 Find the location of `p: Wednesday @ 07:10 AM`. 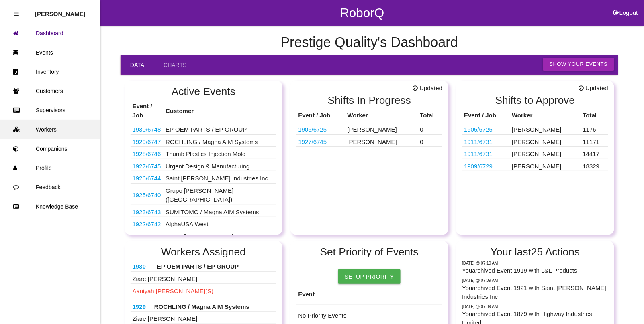

p: Wednesday @ 07:10 AM is located at coordinates (535, 263).